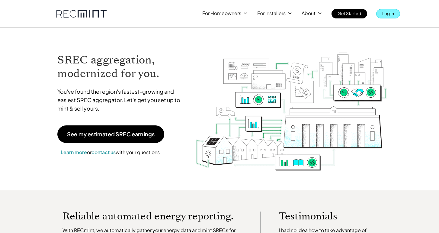 The image size is (439, 233). Describe the element at coordinates (272, 13) in the screenshot. I see `p: For Installers` at that location.